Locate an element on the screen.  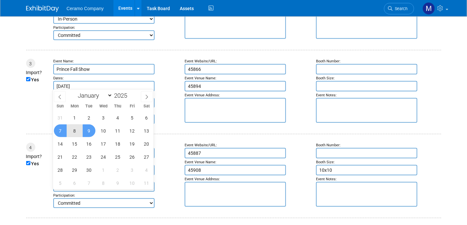
span: Tue is located at coordinates (89, 106).